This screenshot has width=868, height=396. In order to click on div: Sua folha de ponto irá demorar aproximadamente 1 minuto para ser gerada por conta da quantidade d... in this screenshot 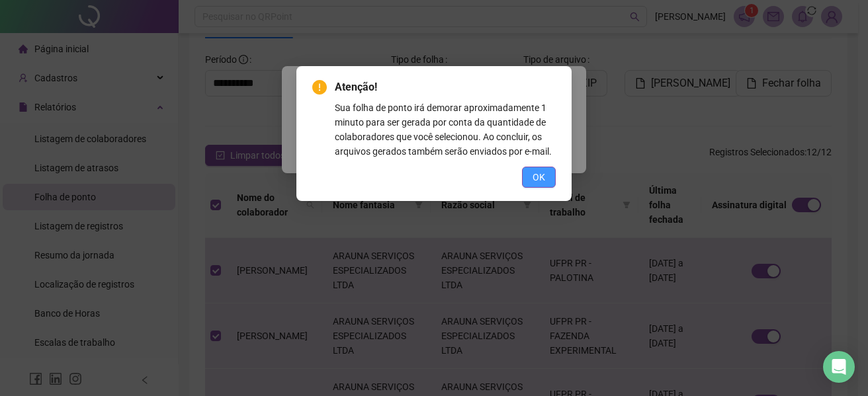, I will do `click(445, 130)`.